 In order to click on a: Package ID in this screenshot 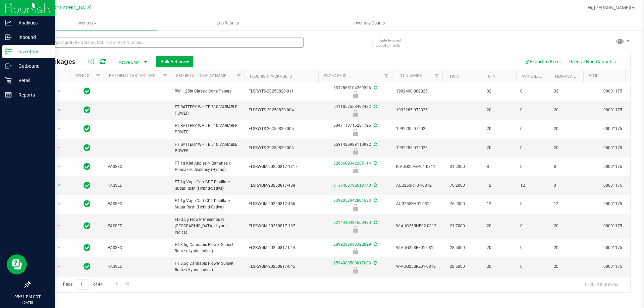, I will do `click(335, 76)`.